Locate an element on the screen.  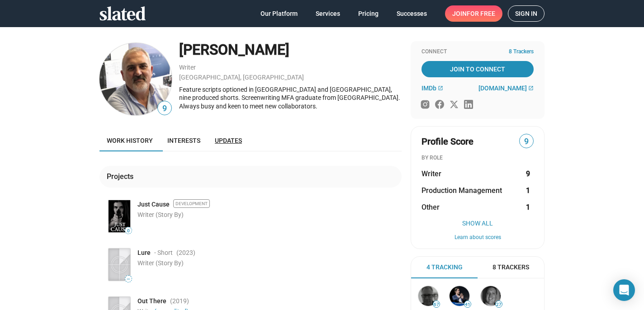
span: Interests is located at coordinates (184, 141).